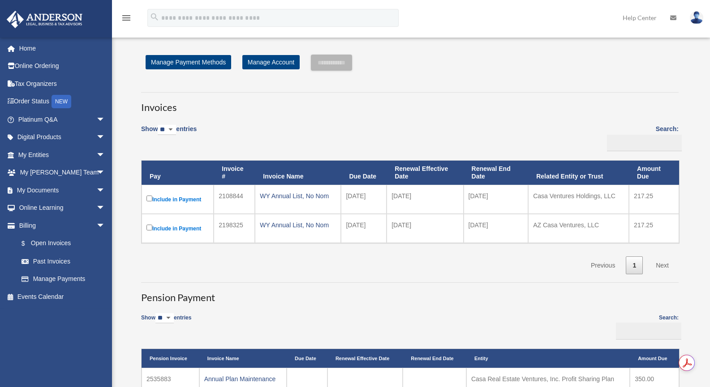  Describe the element at coordinates (240, 379) in the screenshot. I see `a: Annual Plan Maintenance` at that location.